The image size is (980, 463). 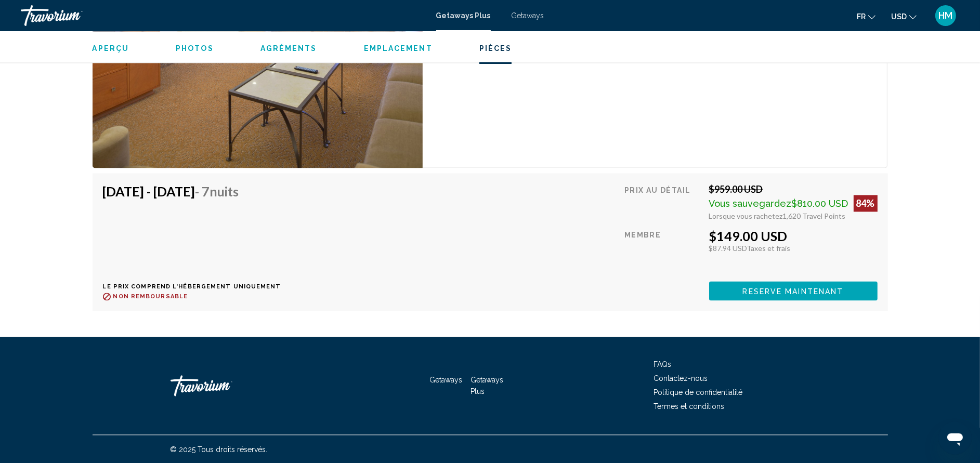 What do you see at coordinates (288, 48) in the screenshot?
I see `button: Agréments` at bounding box center [288, 48].